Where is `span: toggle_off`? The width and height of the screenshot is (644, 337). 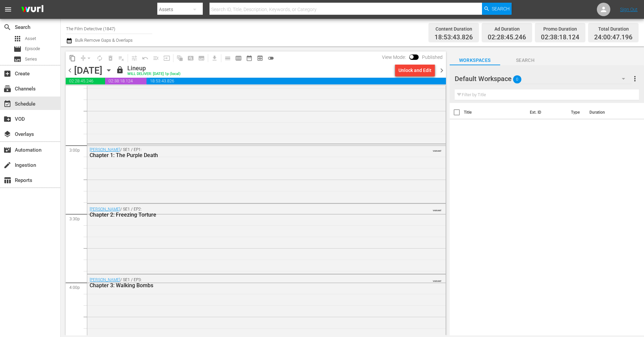 span: toggle_off is located at coordinates (271, 58).